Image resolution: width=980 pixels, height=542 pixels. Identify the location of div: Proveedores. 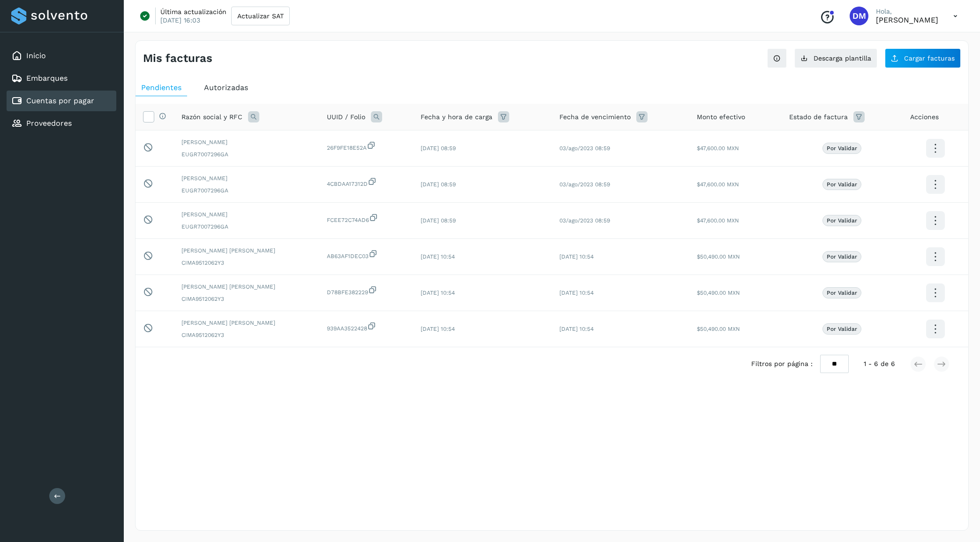
(62, 123).